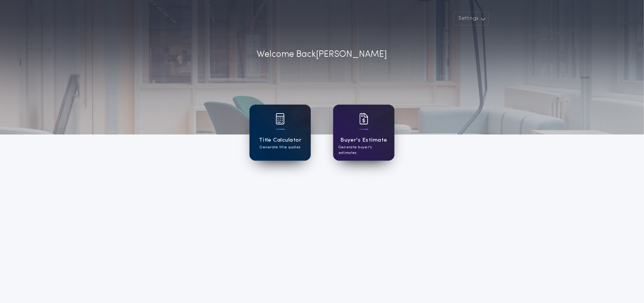 The height and width of the screenshot is (303, 644). I want to click on h1: Buyer's Estimate, so click(363, 140).